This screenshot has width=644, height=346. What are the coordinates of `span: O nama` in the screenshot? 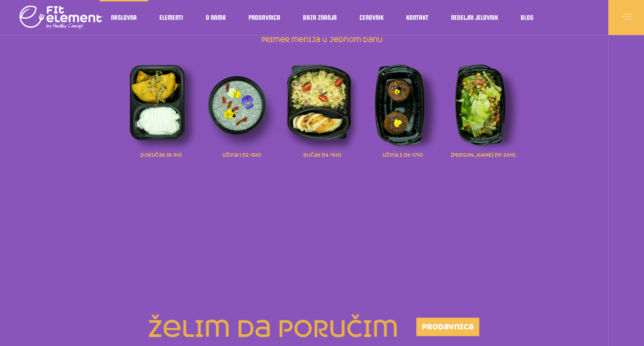 It's located at (216, 17).